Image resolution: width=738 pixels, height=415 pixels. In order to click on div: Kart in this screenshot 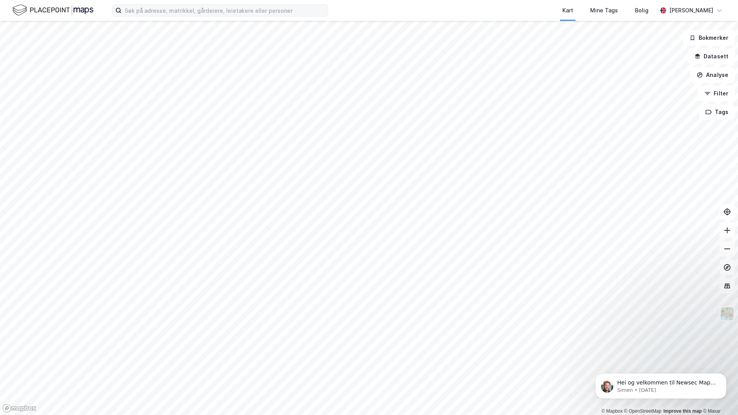, I will do `click(568, 10)`.